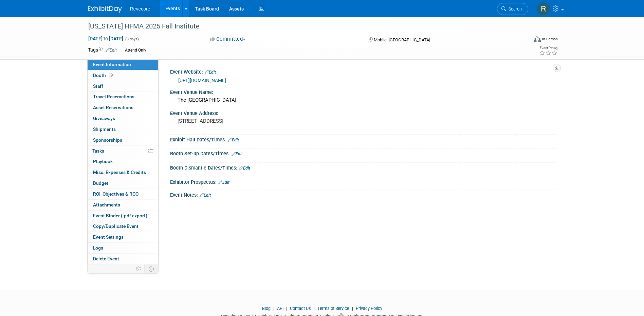 The width and height of the screenshot is (644, 316). What do you see at coordinates (548, 48) in the screenshot?
I see `div: Event Rating` at bounding box center [548, 48].